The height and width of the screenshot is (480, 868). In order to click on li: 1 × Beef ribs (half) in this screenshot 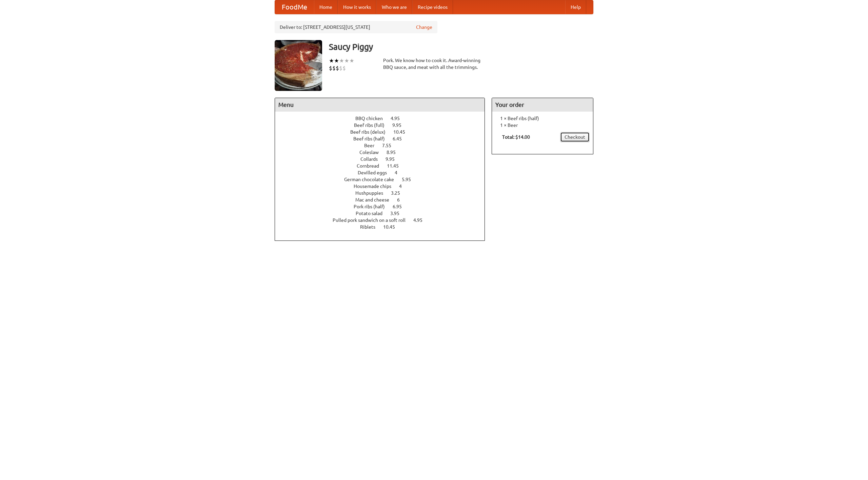, I will do `click(542, 118)`.